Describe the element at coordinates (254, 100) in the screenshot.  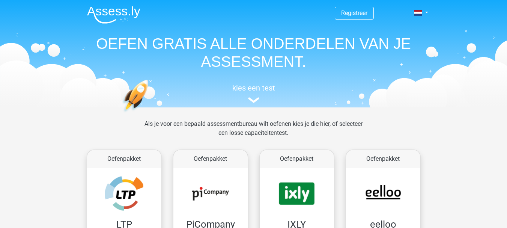
I see `img: assessment` at that location.